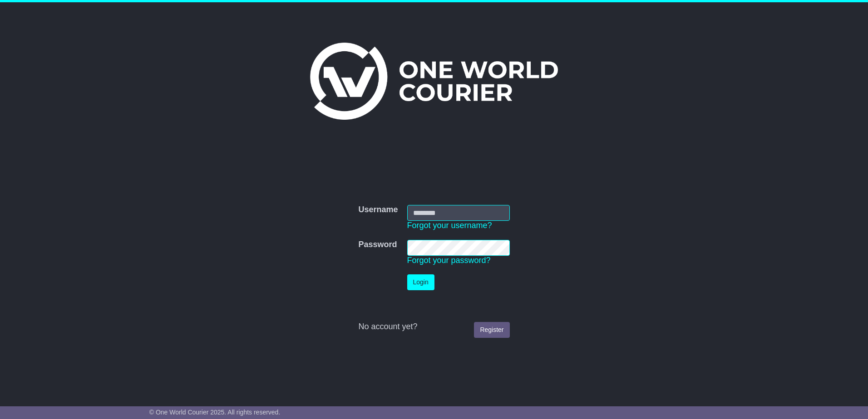 This screenshot has width=868, height=419. What do you see at coordinates (377, 245) in the screenshot?
I see `label: Password` at bounding box center [377, 245].